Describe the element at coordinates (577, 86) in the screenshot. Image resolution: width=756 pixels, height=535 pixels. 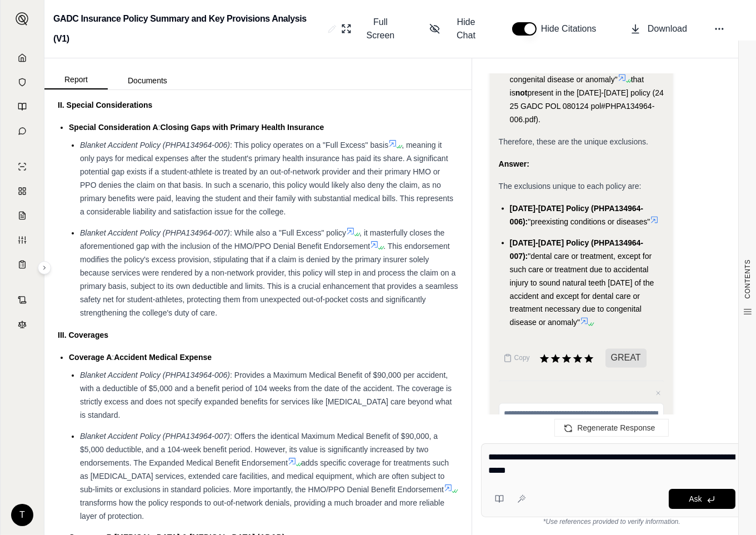
I see `span: that is` at that location.